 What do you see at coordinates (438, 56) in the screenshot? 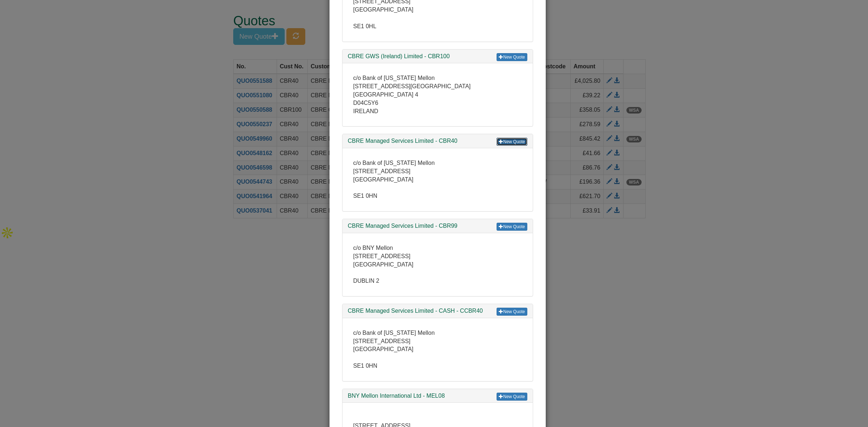
I see `h3: CBRE GWS (Ireland) Limited - CBR100` at bounding box center [438, 56].